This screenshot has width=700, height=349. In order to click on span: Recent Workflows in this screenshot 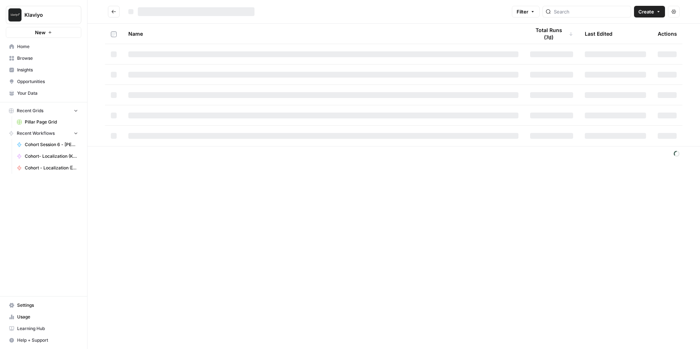, I will do `click(36, 133)`.